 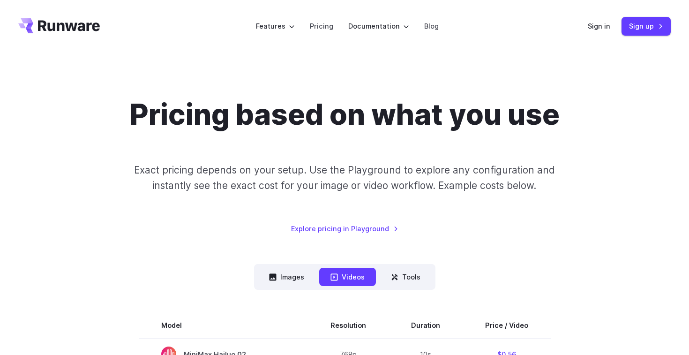 What do you see at coordinates (646, 26) in the screenshot?
I see `a: Sign up` at bounding box center [646, 26].